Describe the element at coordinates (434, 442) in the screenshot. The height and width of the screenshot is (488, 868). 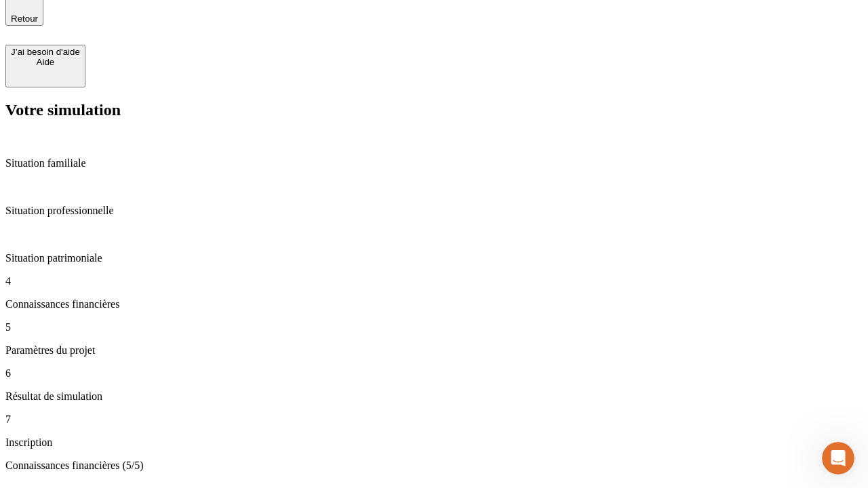
I see `p: Inscription` at that location.